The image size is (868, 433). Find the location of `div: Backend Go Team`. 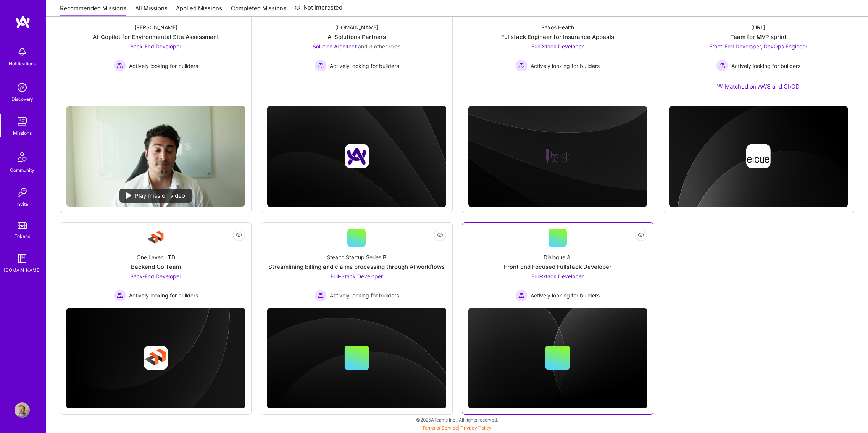

div: Backend Go Team is located at coordinates (156, 267).